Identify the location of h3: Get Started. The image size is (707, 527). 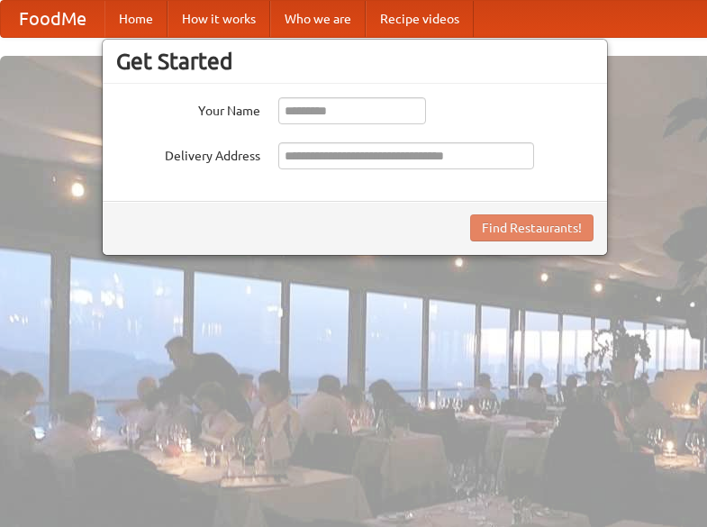
(355, 61).